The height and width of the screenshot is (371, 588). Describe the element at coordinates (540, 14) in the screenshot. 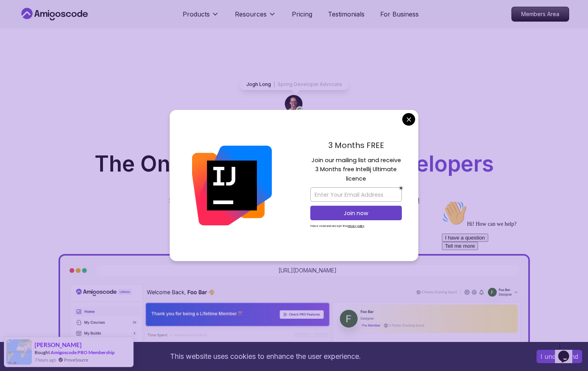

I see `p: Members Area` at that location.